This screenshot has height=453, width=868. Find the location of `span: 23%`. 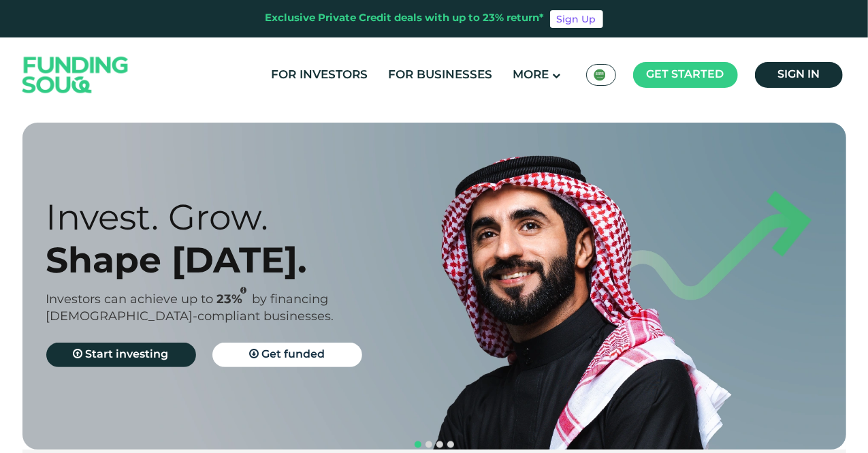

span: 23% is located at coordinates (235, 300).